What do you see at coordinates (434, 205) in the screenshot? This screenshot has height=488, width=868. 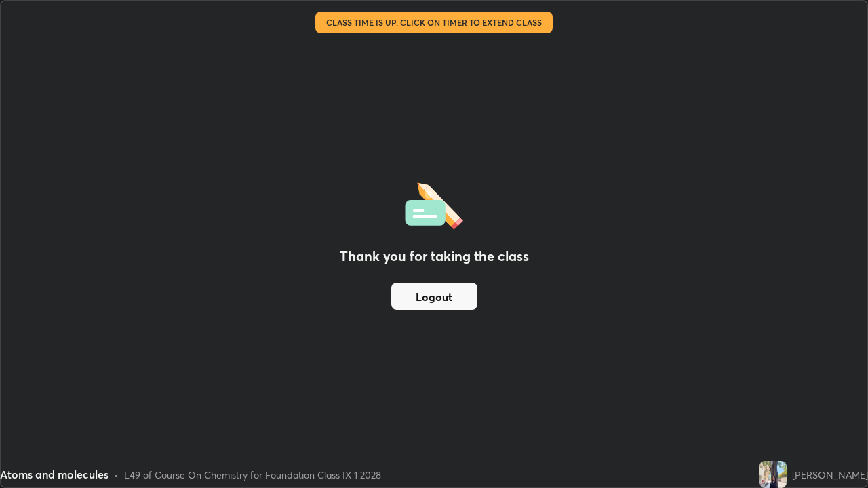 I see `img: offlineFeedback.1438e8b3.svg` at bounding box center [434, 205].